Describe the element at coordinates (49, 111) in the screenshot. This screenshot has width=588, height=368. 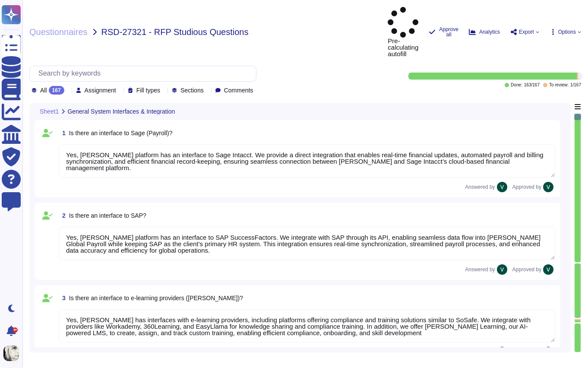
I see `span: Sheet1` at that location.